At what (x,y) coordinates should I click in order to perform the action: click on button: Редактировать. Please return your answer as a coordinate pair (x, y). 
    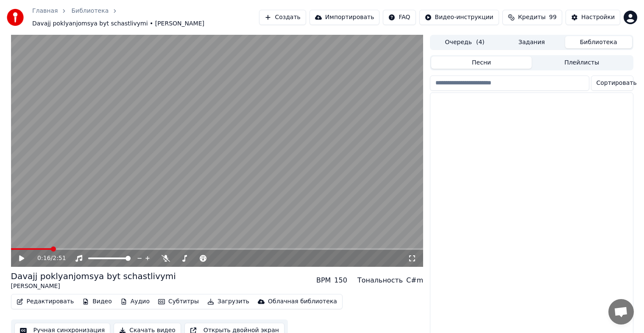
    Looking at the image, I should click on (45, 302).